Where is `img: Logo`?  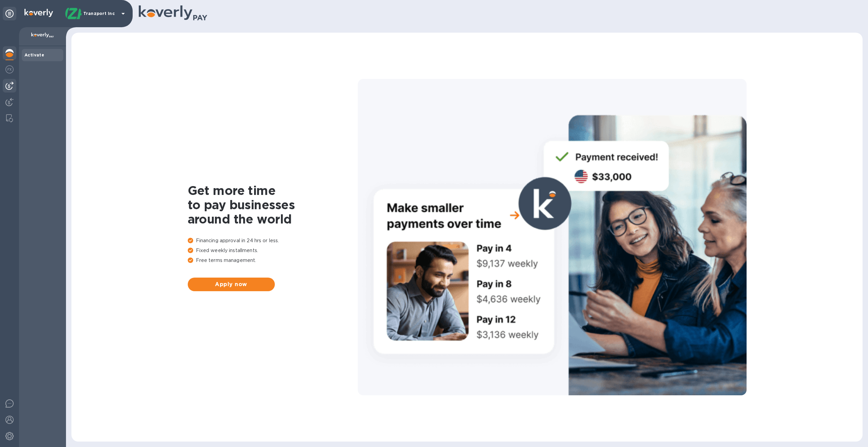 img: Logo is located at coordinates (39, 13).